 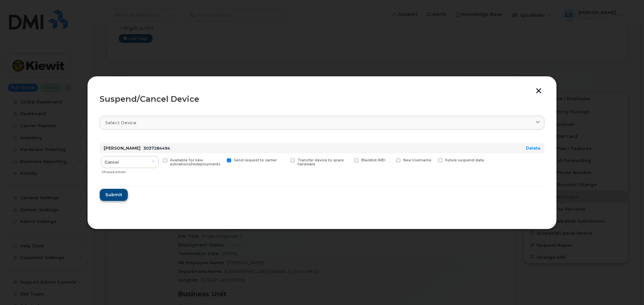 What do you see at coordinates (322, 123) in the screenshot?
I see `a: Select device` at bounding box center [322, 123].